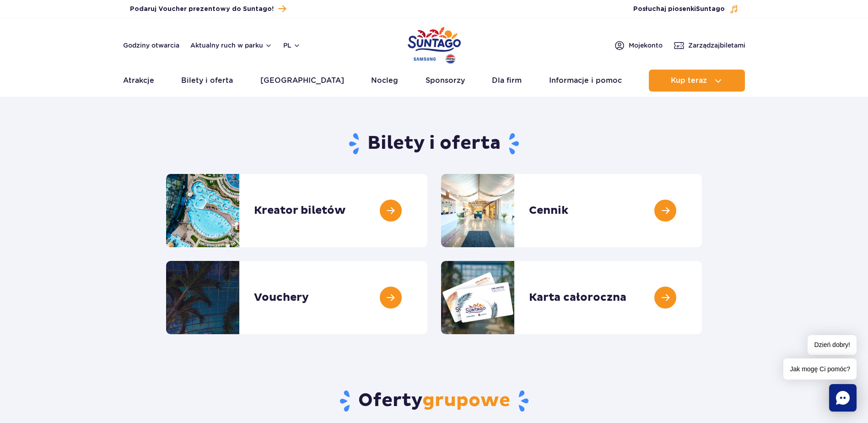  What do you see at coordinates (688, 81) in the screenshot?
I see `span: Kup teraz` at bounding box center [688, 81].